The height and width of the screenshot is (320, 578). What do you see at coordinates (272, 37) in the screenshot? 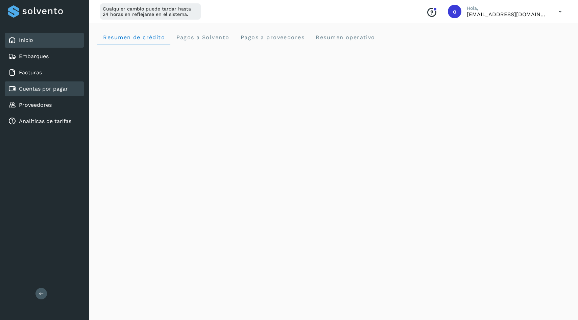
I see `span: Pagos a proveedores` at bounding box center [272, 37].